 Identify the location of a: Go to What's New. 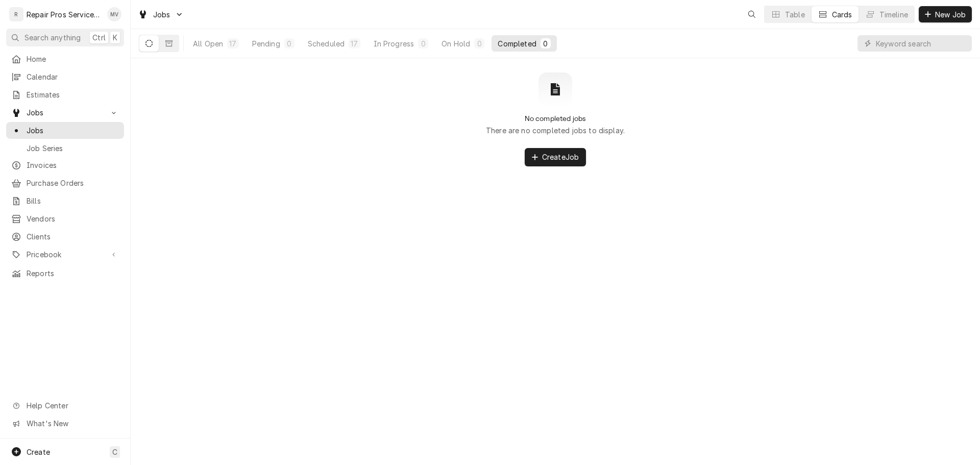
(65, 423).